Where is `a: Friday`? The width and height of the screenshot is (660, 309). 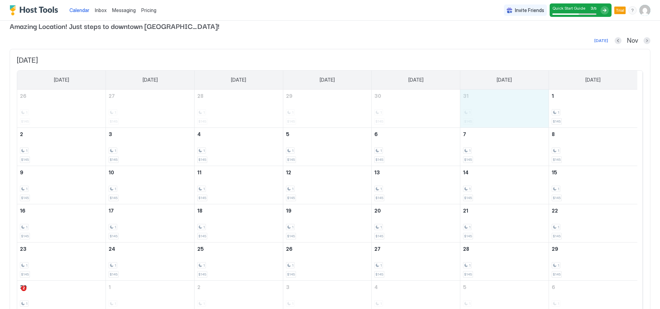 a: Friday is located at coordinates (505, 80).